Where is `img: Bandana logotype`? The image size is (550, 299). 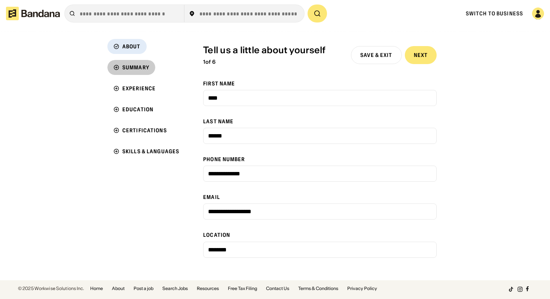 img: Bandana logotype is located at coordinates (33, 13).